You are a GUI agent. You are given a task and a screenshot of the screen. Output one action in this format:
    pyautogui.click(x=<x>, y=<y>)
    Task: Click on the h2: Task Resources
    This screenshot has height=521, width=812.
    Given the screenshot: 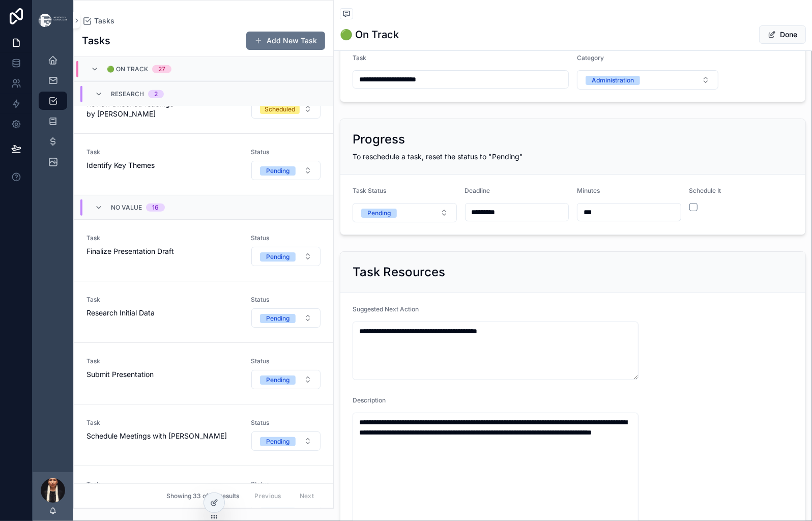 What is the action you would take?
    pyautogui.click(x=399, y=272)
    